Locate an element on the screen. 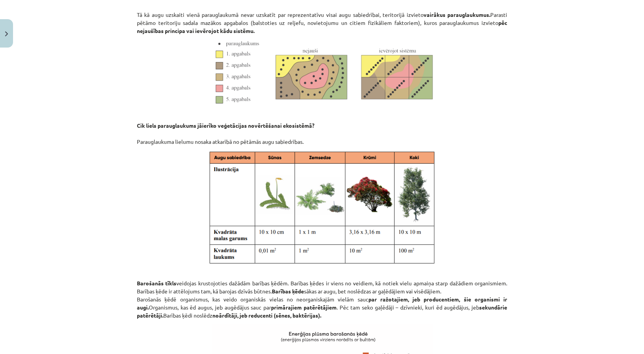 This screenshot has height=354, width=644. p: veidojas krustojoties dažādām barības ķēdēm. Barības ķēdes ir viens no veidiem, kā notiek vielu a... is located at coordinates (322, 296).